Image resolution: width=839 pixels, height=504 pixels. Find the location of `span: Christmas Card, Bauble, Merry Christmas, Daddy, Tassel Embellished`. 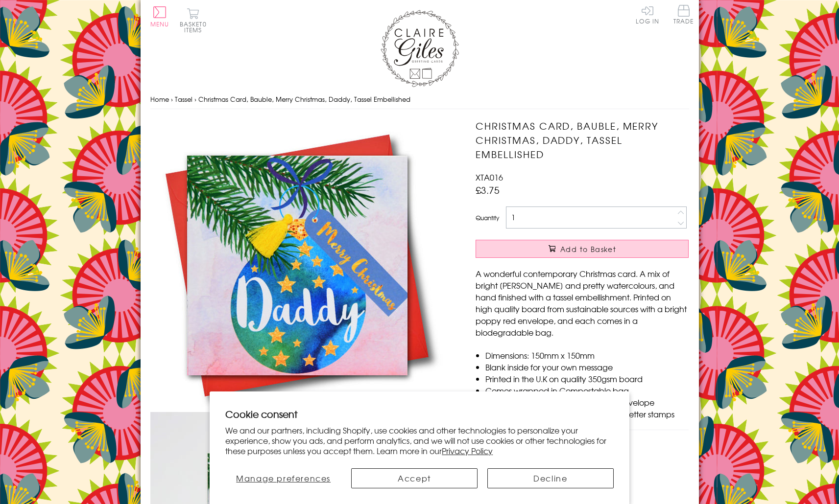

span: Christmas Card, Bauble, Merry Christmas, Daddy, Tassel Embellished is located at coordinates (304, 99).